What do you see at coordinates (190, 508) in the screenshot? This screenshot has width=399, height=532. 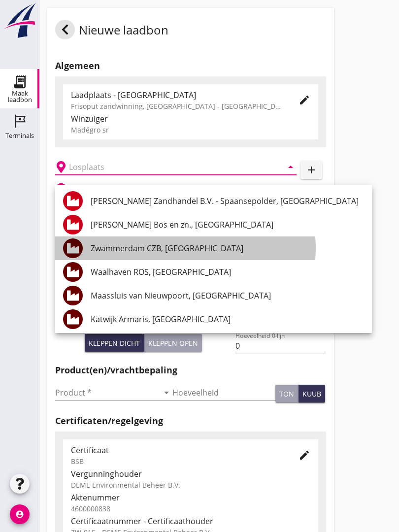 I see `div: 4600000838` at bounding box center [190, 508].